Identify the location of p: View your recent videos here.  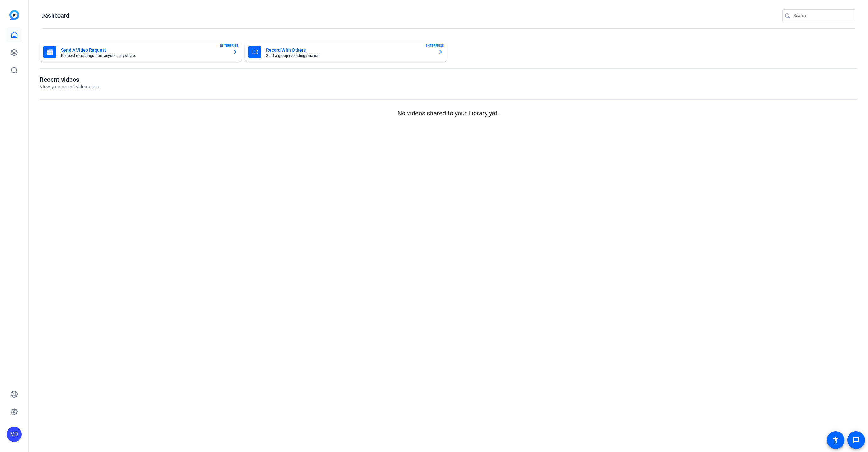
(70, 87).